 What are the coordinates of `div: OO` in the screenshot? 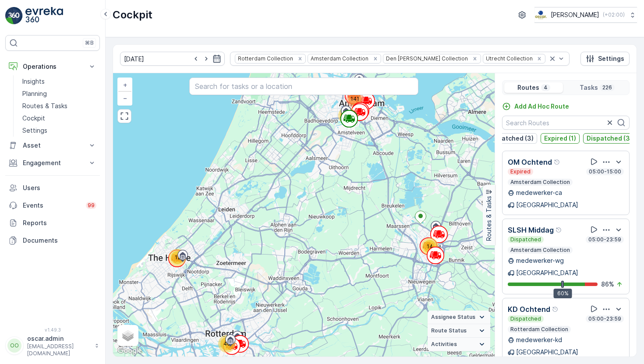 It's located at (14, 346).